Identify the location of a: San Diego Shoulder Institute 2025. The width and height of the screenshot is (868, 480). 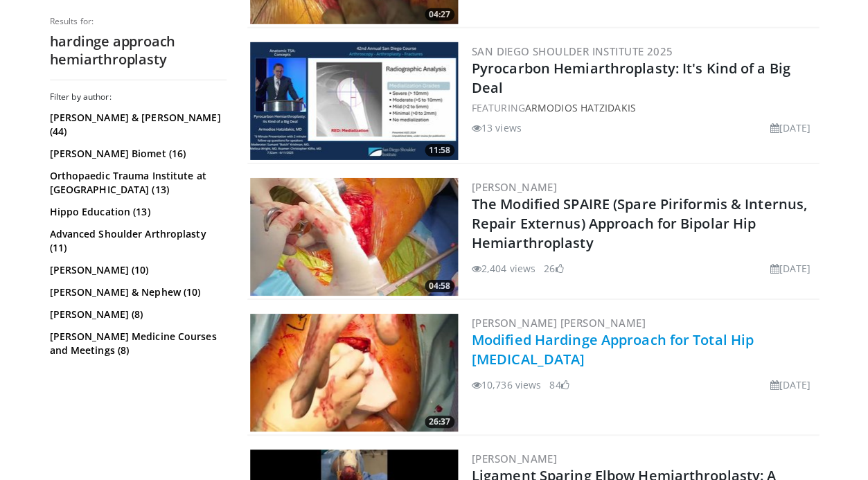
(573, 51).